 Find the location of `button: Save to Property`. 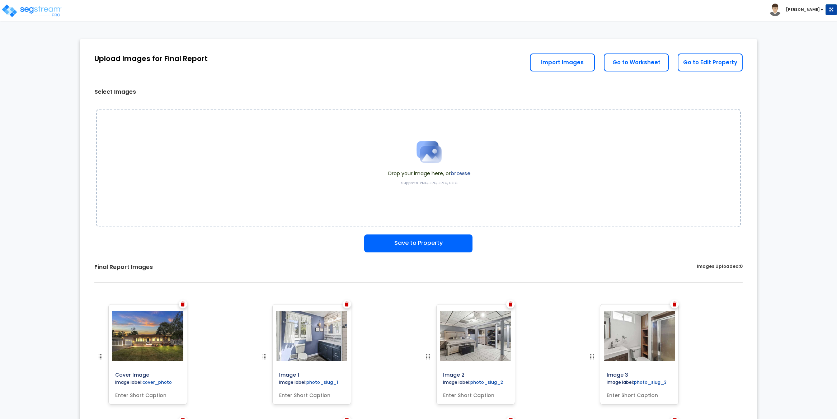

button: Save to Property is located at coordinates (418, 243).